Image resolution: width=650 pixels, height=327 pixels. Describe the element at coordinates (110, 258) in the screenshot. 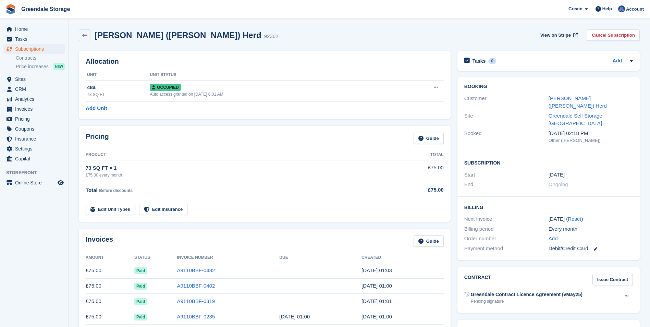

I see `th: Amount` at that location.